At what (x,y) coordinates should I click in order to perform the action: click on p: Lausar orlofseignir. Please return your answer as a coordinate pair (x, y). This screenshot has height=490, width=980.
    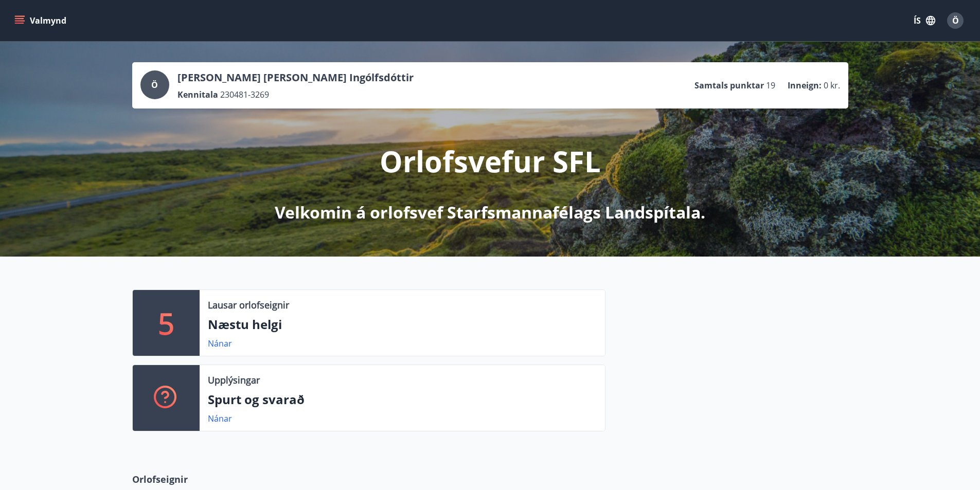
    Looking at the image, I should click on (249, 305).